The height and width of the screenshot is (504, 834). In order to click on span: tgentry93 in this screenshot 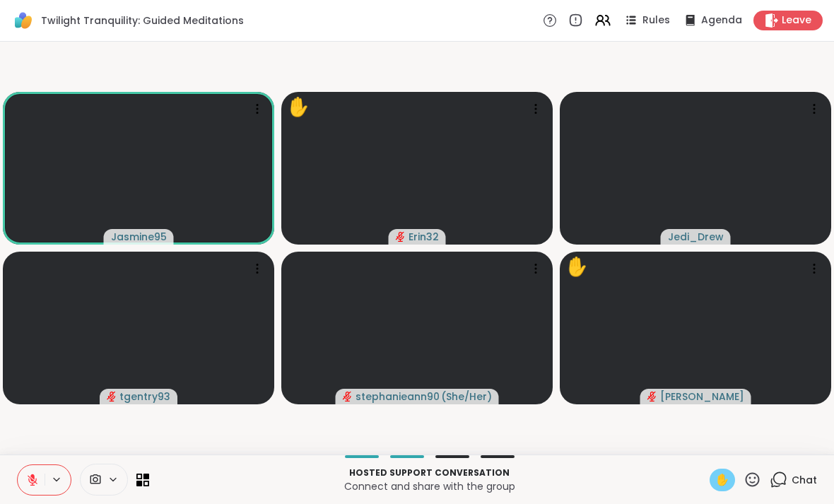, I will do `click(145, 397)`.